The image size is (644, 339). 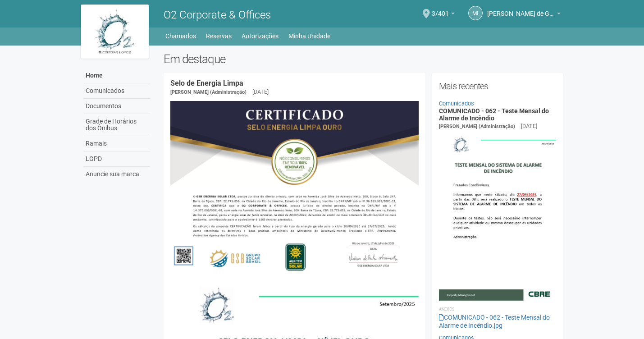 What do you see at coordinates (207, 83) in the screenshot?
I see `a: Selo de Energia Limpa` at bounding box center [207, 83].